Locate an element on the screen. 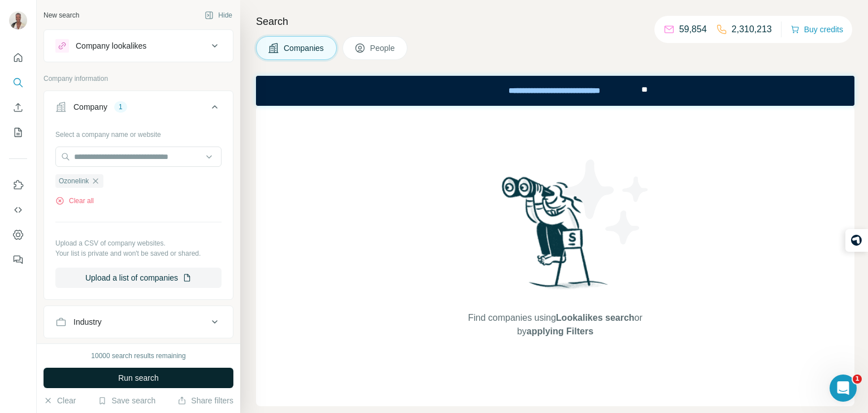 The width and height of the screenshot is (868, 413). button: Buy credits is located at coordinates (817, 29).